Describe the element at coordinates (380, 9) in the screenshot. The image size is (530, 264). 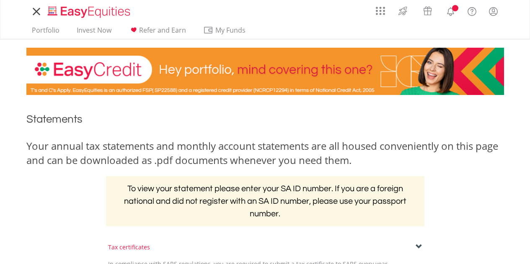
I see `a: AppsGrid` at that location.